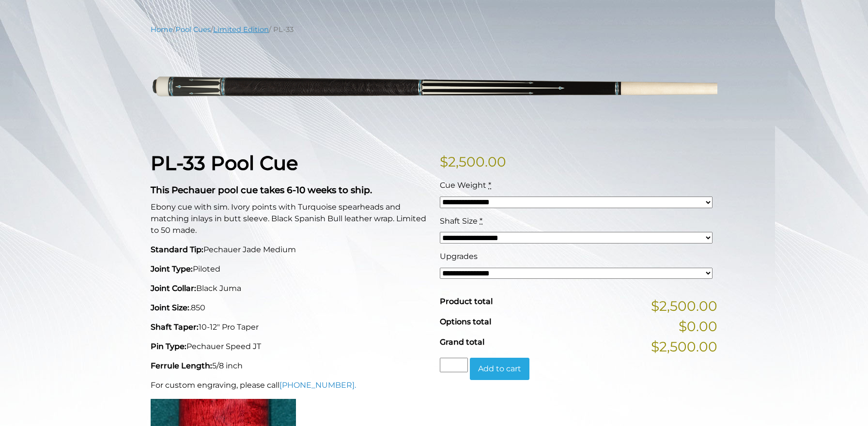 The image size is (868, 426). Describe the element at coordinates (434, 89) in the screenshot. I see `img: pl-33-1.png` at that location.